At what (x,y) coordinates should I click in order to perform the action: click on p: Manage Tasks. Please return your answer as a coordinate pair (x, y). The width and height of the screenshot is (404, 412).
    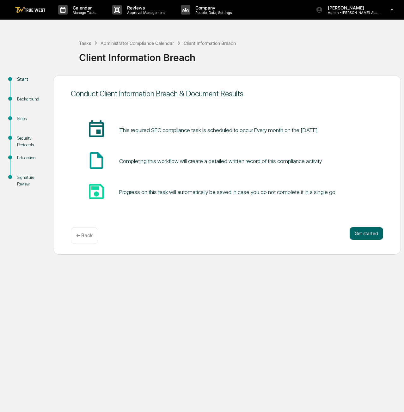
    Looking at the image, I should click on (83, 13).